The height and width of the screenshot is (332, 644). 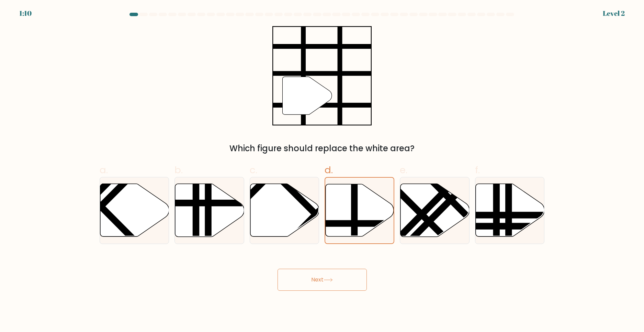 I want to click on button: Next, so click(x=322, y=280).